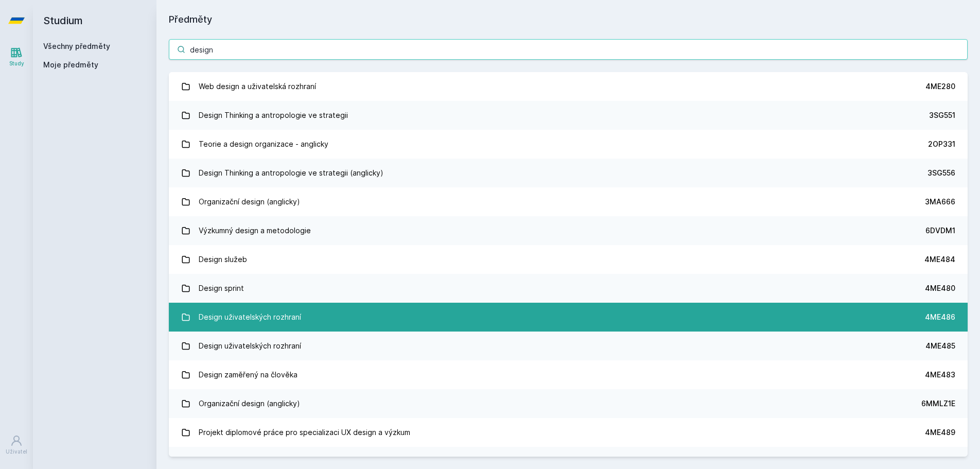 Image resolution: width=980 pixels, height=469 pixels. What do you see at coordinates (568, 87) in the screenshot?
I see `a: Web design a uživatelská rozhraní 4ME280` at bounding box center [568, 87].